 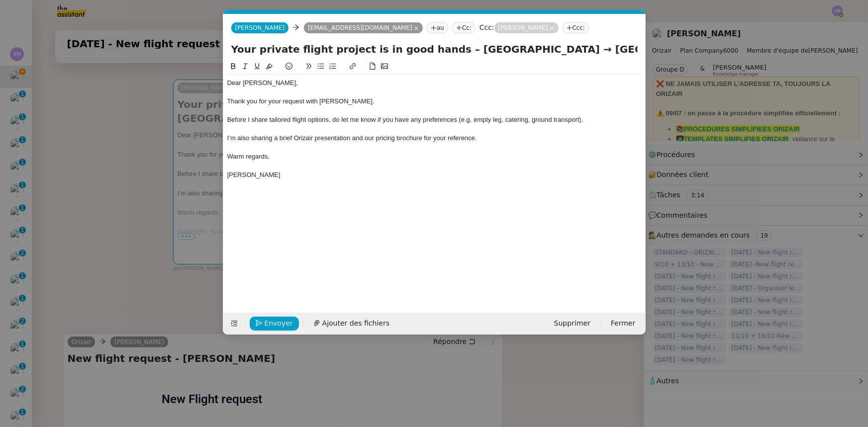 I want to click on span: Fermer, so click(x=622, y=323).